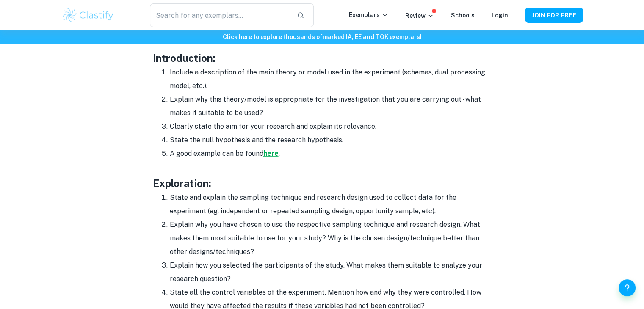 This screenshot has height=309, width=644. Describe the element at coordinates (554, 15) in the screenshot. I see `a: JOIN FOR FREE` at that location.